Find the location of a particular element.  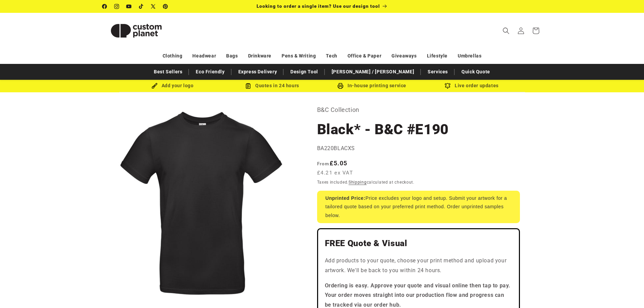

div: Price excludes your logo and setup. Submit your artwork for a tailored quote based on your prefer... is located at coordinates (418, 207).